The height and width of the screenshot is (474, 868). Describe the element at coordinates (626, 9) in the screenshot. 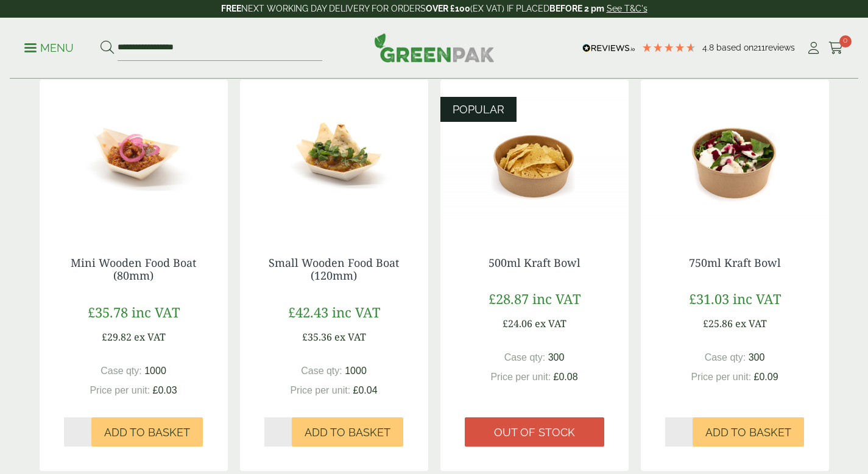

I see `a: See T&C's` at that location.